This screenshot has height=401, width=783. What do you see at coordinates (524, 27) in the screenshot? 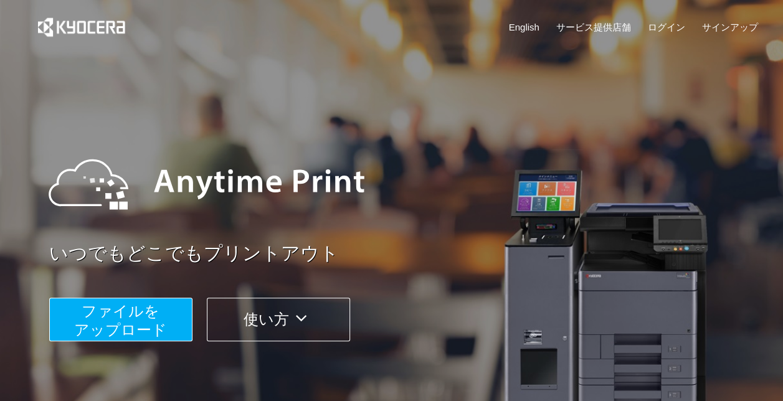
I see `a: English` at bounding box center [524, 27].